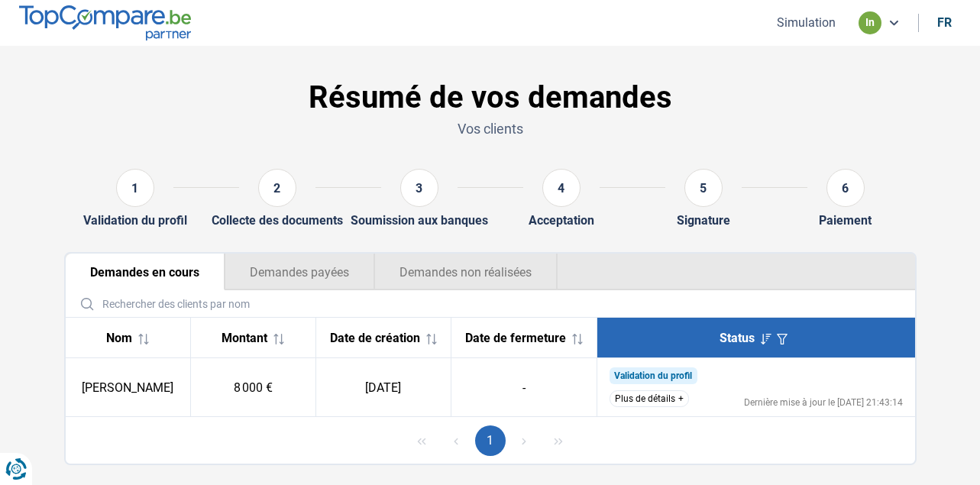 Image resolution: width=980 pixels, height=485 pixels. Describe the element at coordinates (561, 220) in the screenshot. I see `div: Acceptation` at that location.